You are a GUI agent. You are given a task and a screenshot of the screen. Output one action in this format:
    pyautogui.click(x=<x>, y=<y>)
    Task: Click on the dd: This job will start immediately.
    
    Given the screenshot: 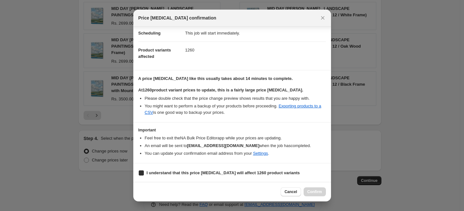 What is the action you would take?
    pyautogui.click(x=255, y=33)
    